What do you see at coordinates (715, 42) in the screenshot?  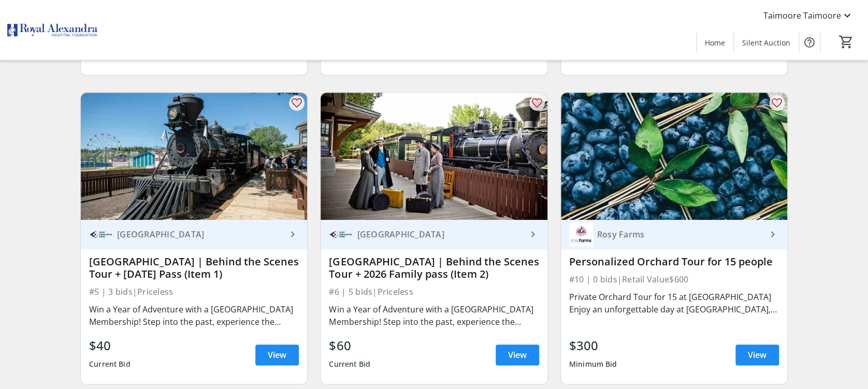 I see `span: Home` at bounding box center [715, 42].